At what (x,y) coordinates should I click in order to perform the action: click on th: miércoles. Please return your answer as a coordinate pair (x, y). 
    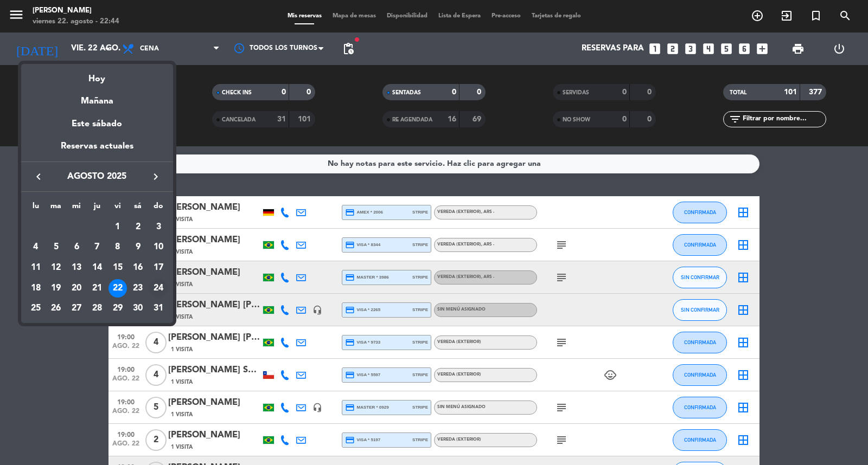
    Looking at the image, I should click on (76, 208).